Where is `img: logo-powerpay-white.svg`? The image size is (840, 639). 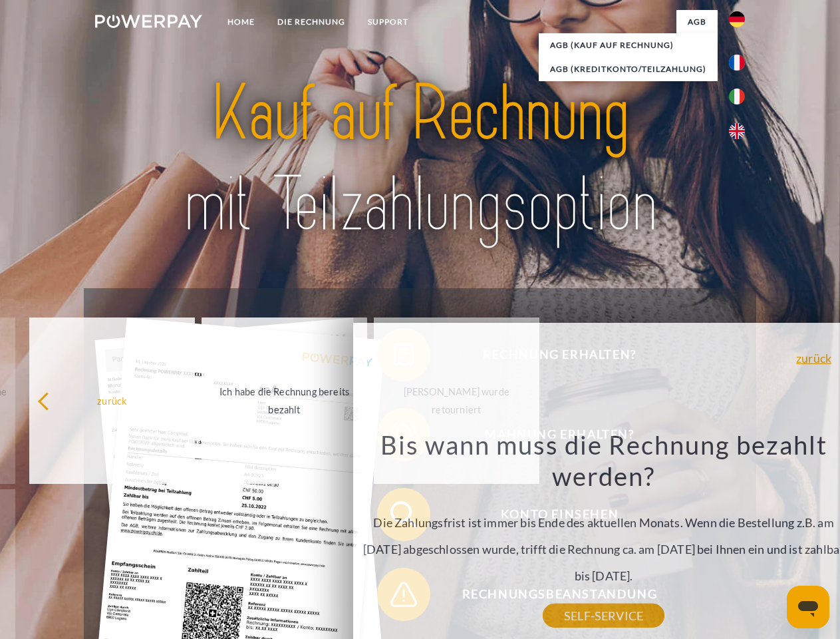 img: logo-powerpay-white.svg is located at coordinates (148, 21).